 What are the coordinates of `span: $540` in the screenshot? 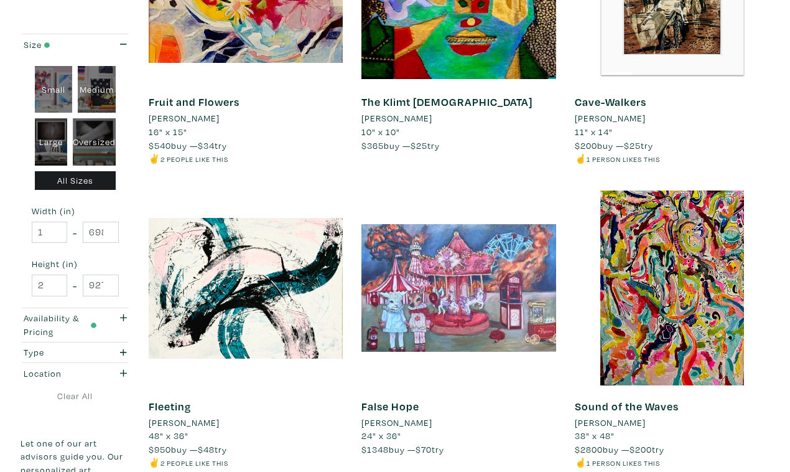 It's located at (160, 145).